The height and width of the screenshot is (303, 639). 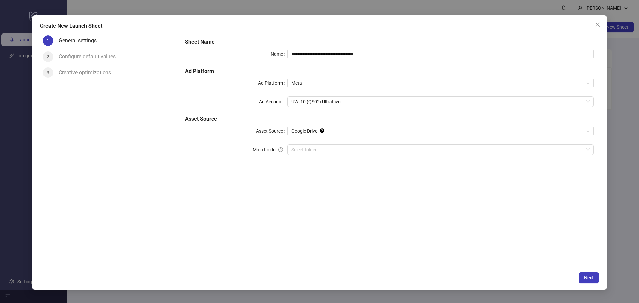 I want to click on span: 2, so click(x=48, y=57).